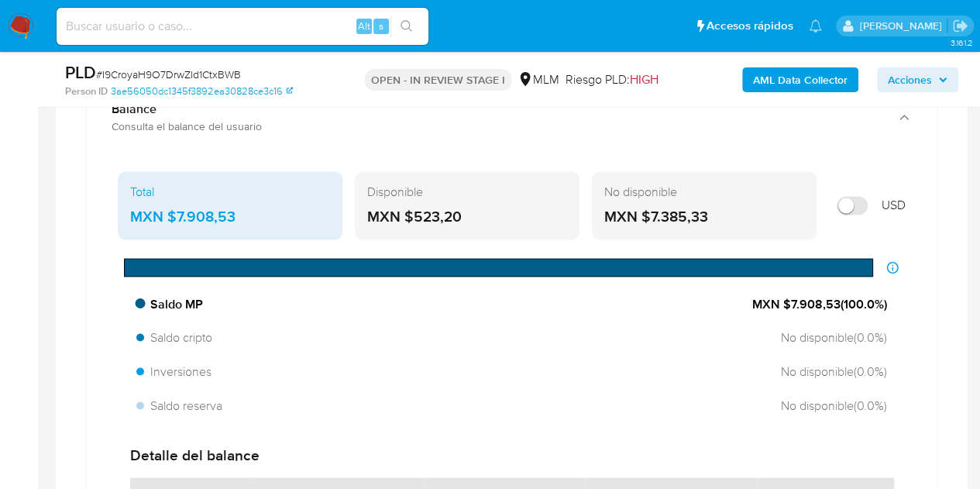 Image resolution: width=980 pixels, height=489 pixels. What do you see at coordinates (168, 75) in the screenshot?
I see `span: # I9CroyaH9O7DrwZld1CtxBWB` at bounding box center [168, 75].